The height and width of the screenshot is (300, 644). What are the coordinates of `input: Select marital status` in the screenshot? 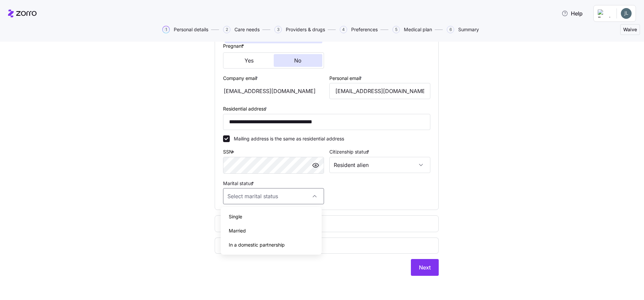 It's located at (273, 196).